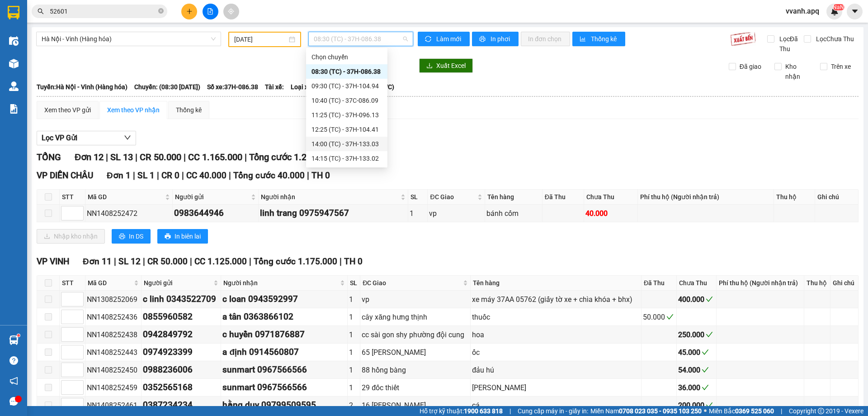  Describe the element at coordinates (189, 11) in the screenshot. I see `span: plus` at that location.